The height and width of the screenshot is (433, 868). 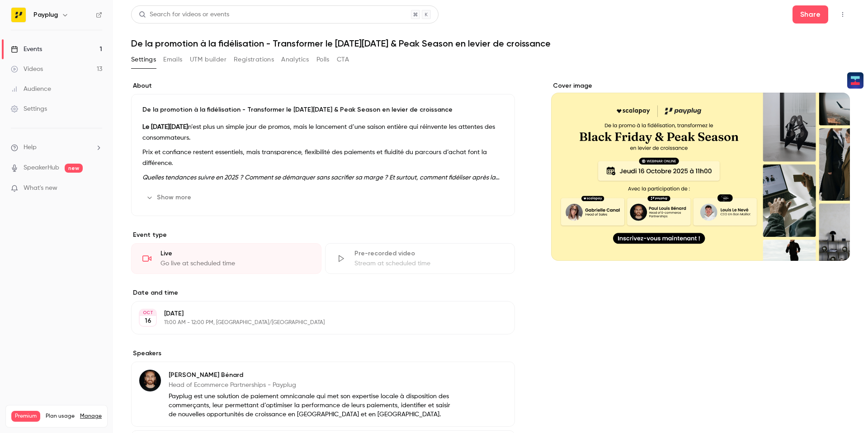 I want to click on button: Show more, so click(x=169, y=198).